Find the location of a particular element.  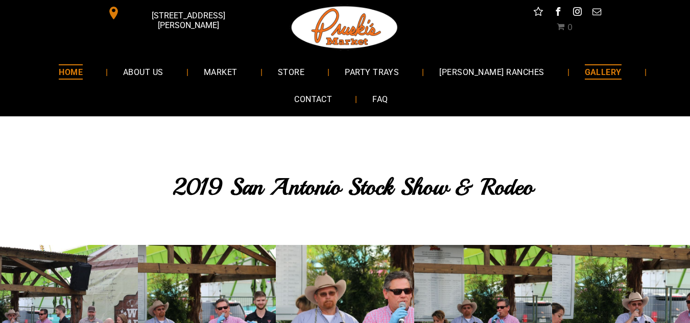

a: GALLERY is located at coordinates (603, 72).